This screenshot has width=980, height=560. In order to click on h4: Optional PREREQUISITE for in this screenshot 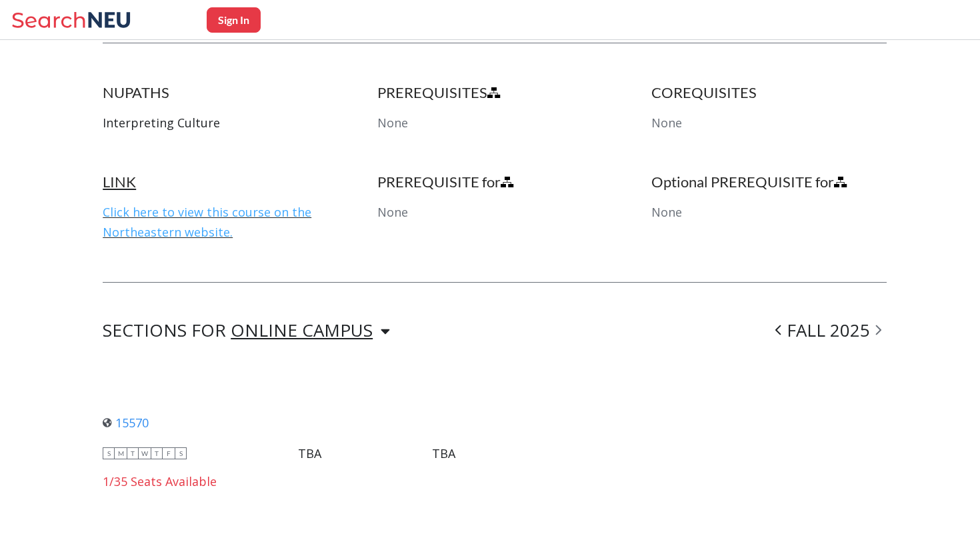, I will do `click(768, 182)`.